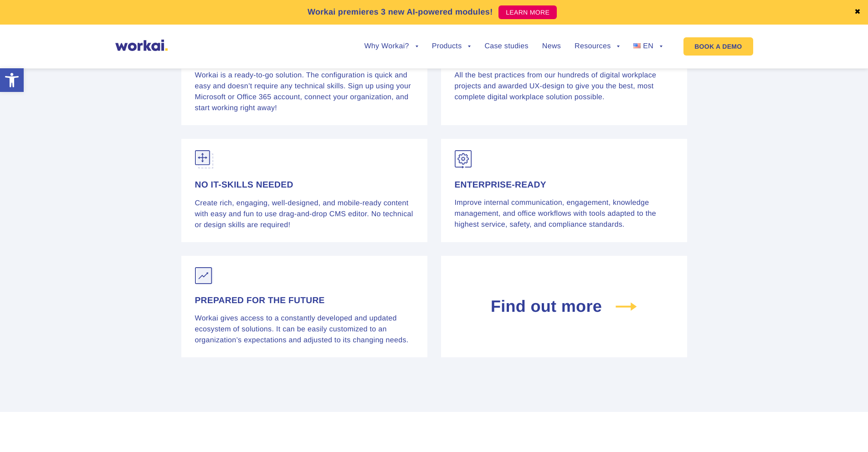 Image resolution: width=868 pixels, height=452 pixels. I want to click on a: Find out more, so click(564, 307).